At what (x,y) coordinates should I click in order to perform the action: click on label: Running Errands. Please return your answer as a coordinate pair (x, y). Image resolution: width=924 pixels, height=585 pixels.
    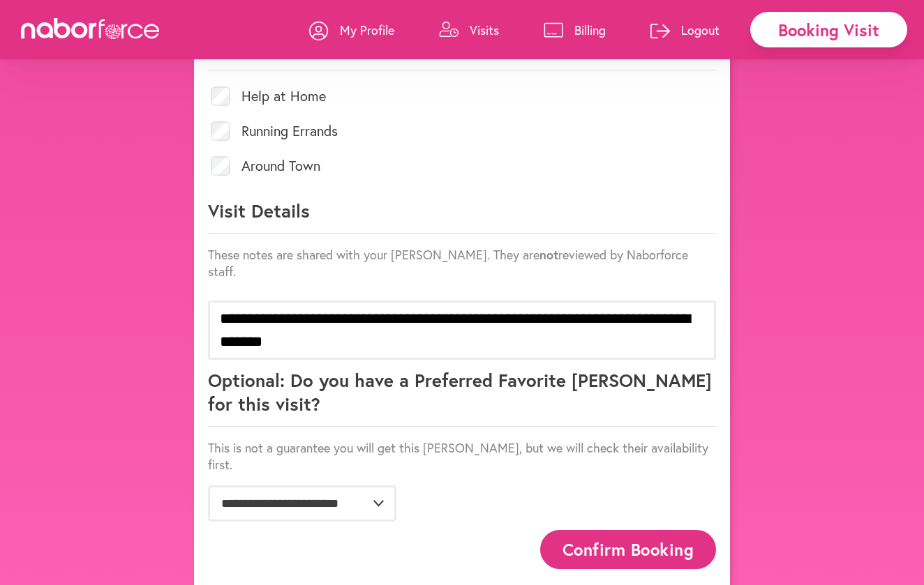
    Looking at the image, I should click on (290, 131).